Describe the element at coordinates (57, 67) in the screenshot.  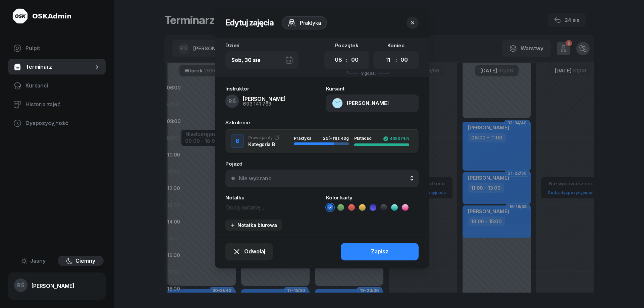
I see `a: Terminarz` at that location.